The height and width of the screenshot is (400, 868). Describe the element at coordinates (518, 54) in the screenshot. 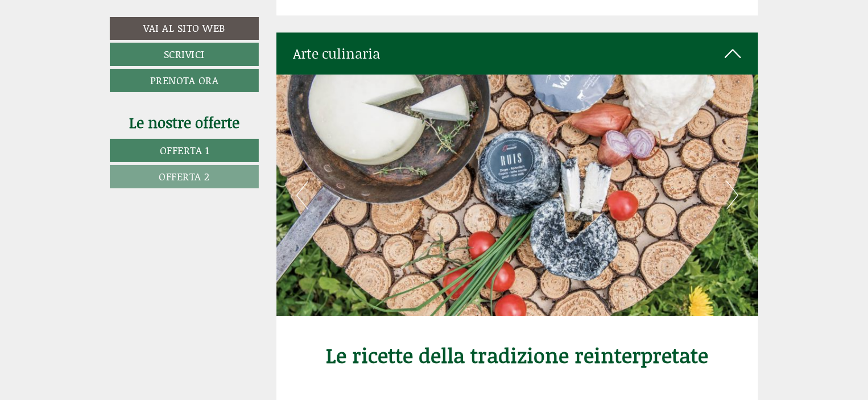

I see `div: Arte culinaria` at that location.